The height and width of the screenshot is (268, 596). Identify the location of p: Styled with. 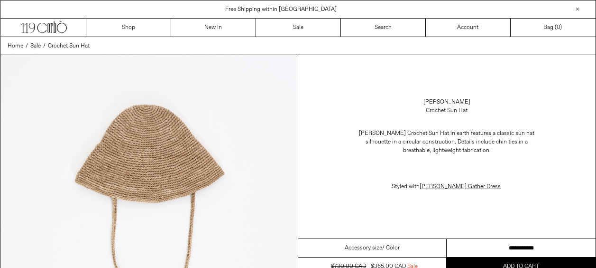
(447, 186).